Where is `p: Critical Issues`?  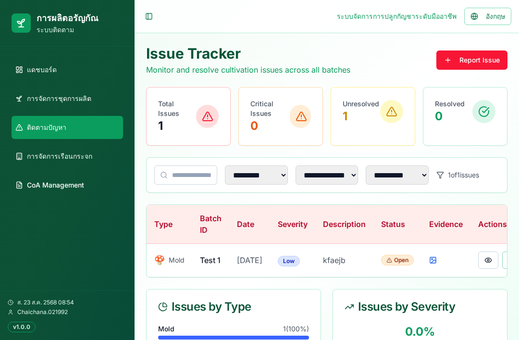
p: Critical Issues is located at coordinates (270, 109).